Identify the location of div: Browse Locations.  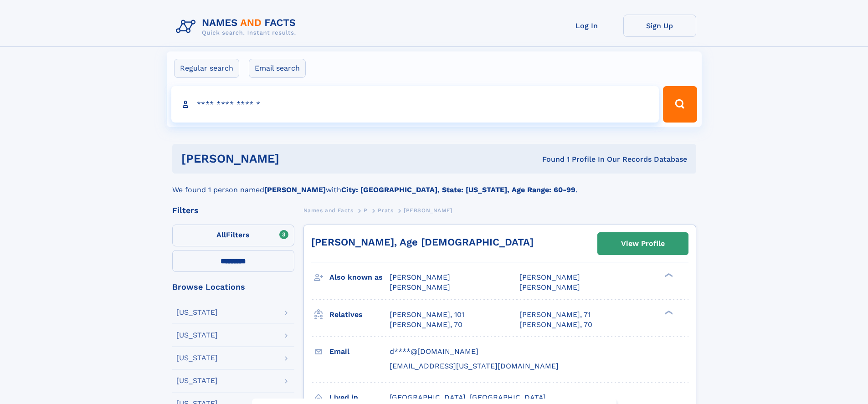
(234, 287).